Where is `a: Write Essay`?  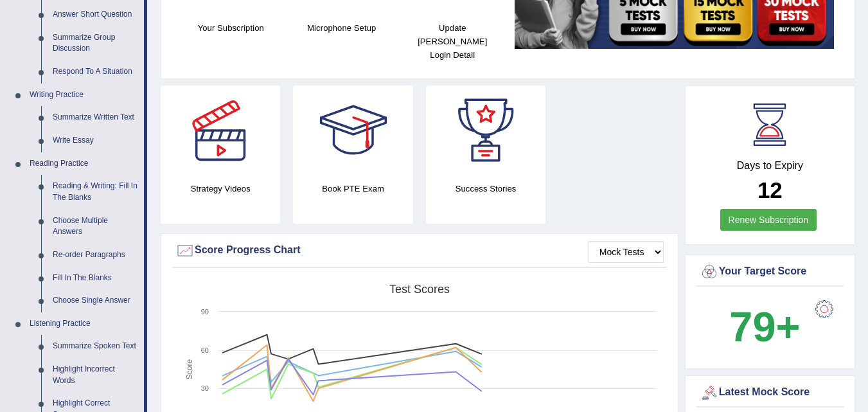
a: Write Essay is located at coordinates (95, 141).